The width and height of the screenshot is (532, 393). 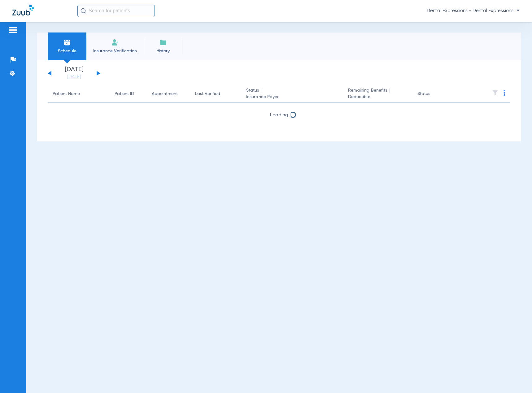 I want to click on span: Deductible, so click(x=377, y=97).